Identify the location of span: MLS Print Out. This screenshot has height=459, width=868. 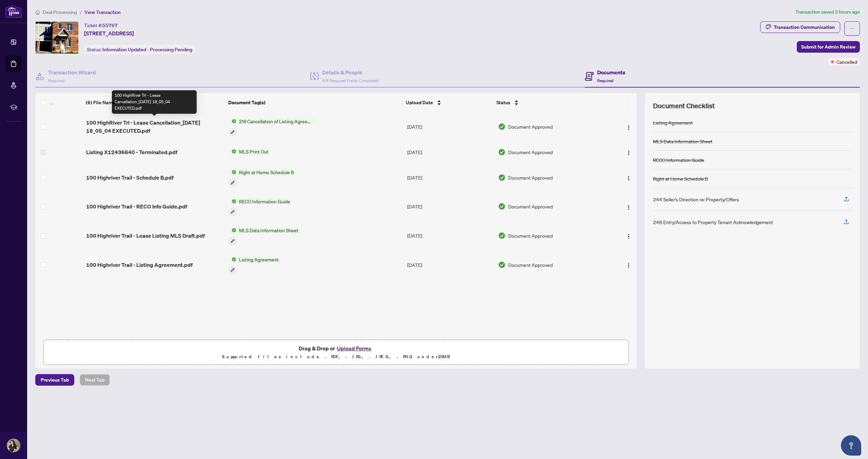
(254, 151).